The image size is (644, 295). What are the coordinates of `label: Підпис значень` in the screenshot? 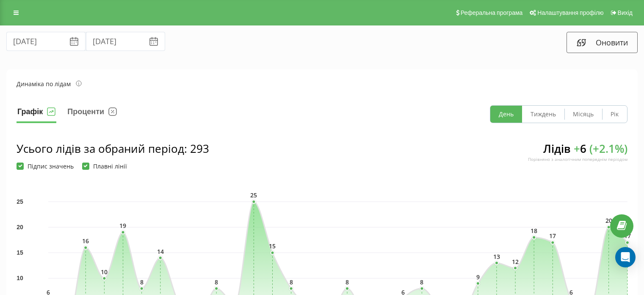 It's located at (45, 166).